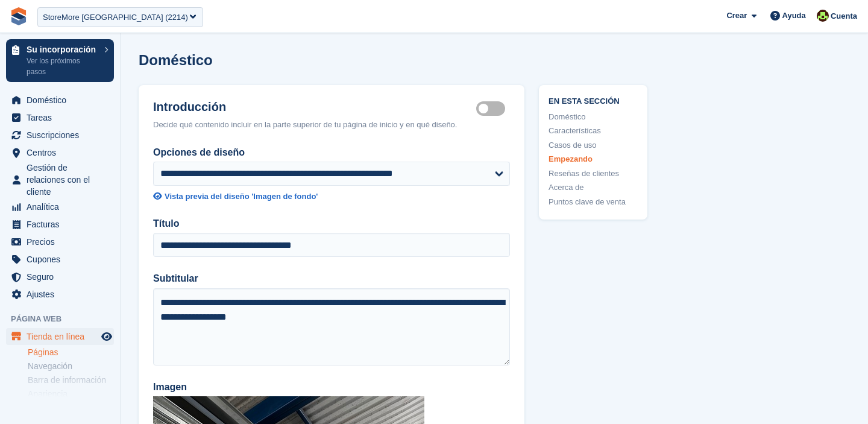  What do you see at coordinates (593, 145) in the screenshot?
I see `a: Casos de uso` at bounding box center [593, 145].